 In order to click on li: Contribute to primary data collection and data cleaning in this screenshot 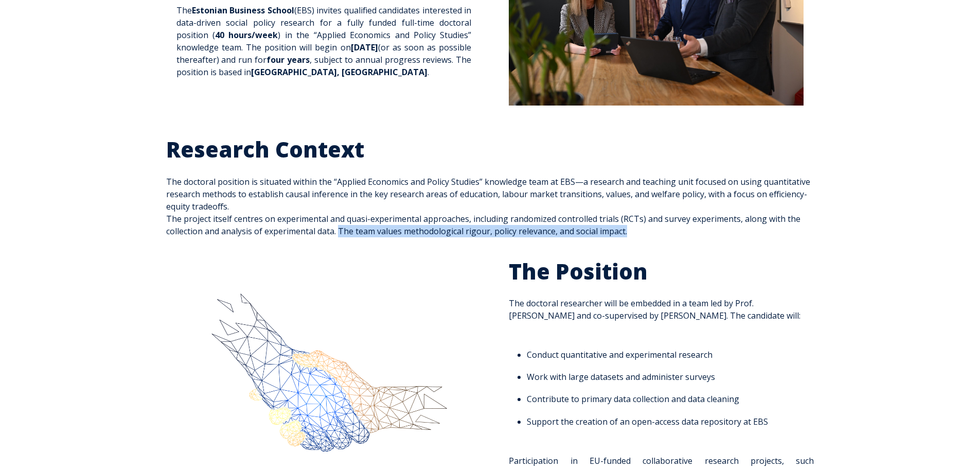, I will do `click(667, 399)`.